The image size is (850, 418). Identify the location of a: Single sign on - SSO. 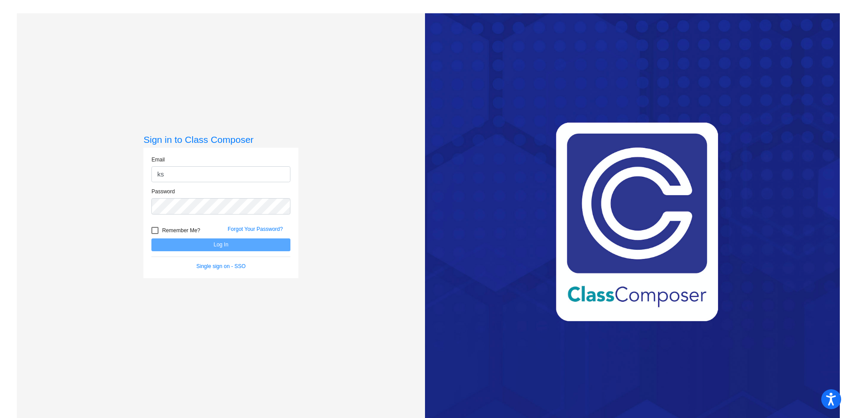
(221, 266).